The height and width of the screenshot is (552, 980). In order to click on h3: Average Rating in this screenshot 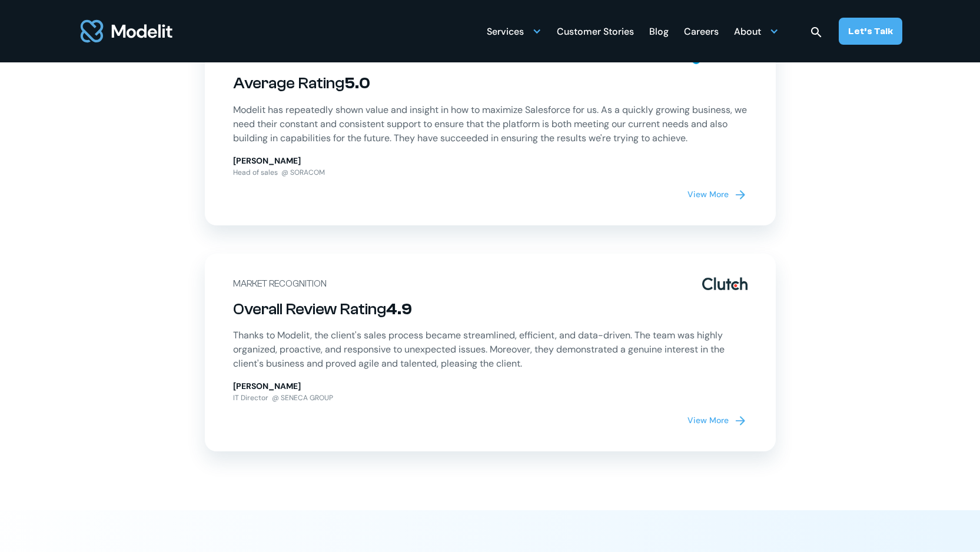, I will do `click(301, 83)`.